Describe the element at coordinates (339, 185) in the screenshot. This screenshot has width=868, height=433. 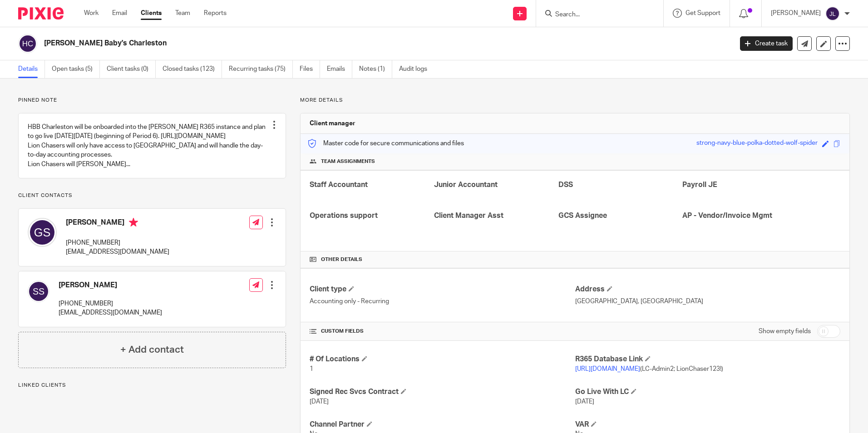
I see `span: Staff Accountant` at that location.